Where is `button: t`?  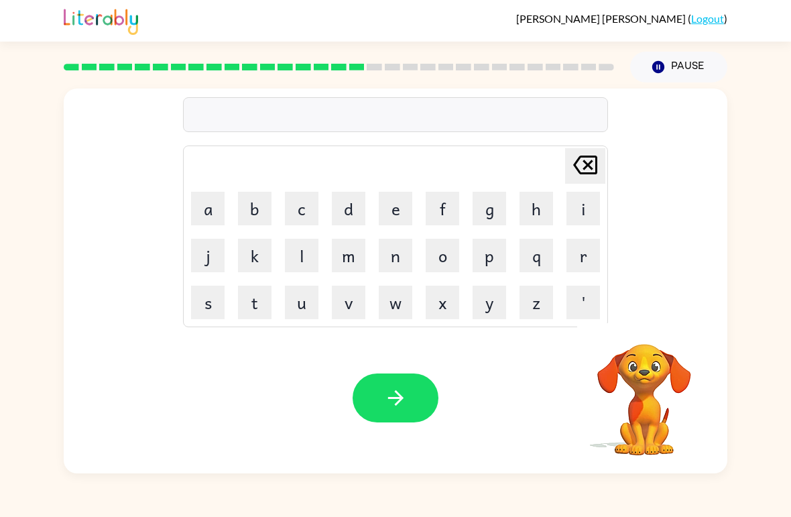
button: t is located at coordinates (255, 302).